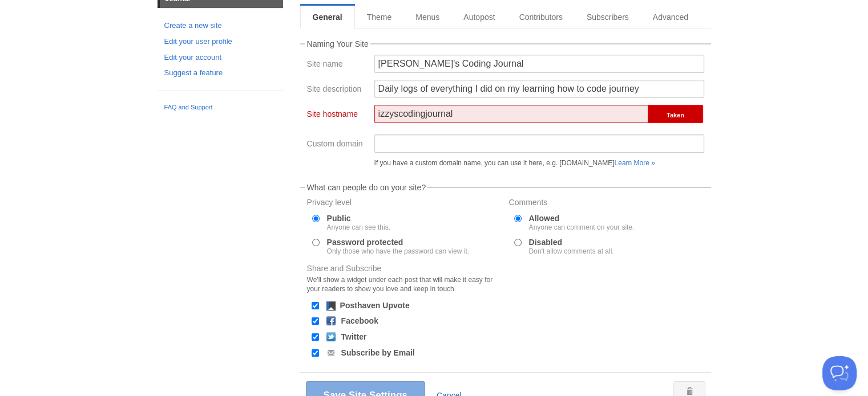  I want to click on div: Don't allow comments at all., so click(571, 251).